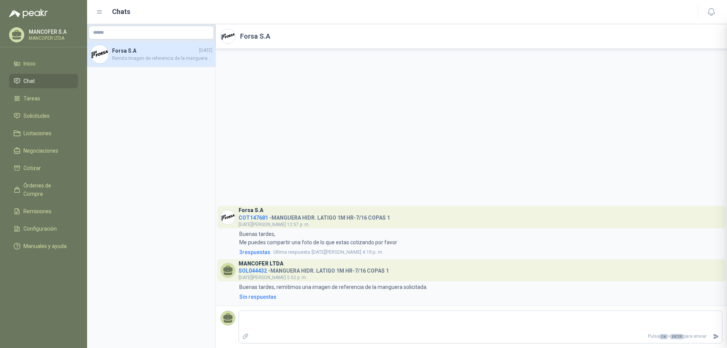 The image size is (727, 348). What do you see at coordinates (40, 229) in the screenshot?
I see `span: Configuración` at bounding box center [40, 229].